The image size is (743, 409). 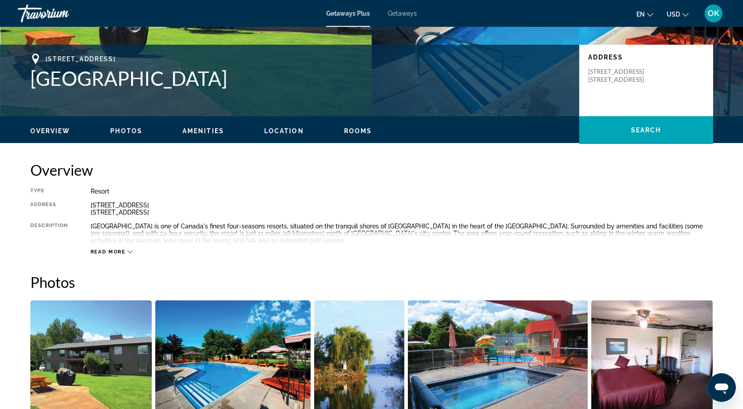 I want to click on span: en, so click(x=641, y=14).